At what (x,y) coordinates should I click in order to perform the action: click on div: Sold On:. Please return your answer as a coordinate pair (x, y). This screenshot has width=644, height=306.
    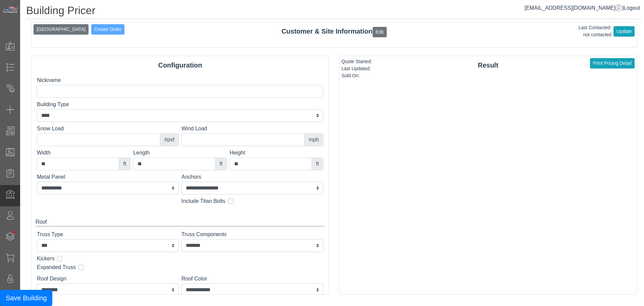
    Looking at the image, I should click on (356, 75).